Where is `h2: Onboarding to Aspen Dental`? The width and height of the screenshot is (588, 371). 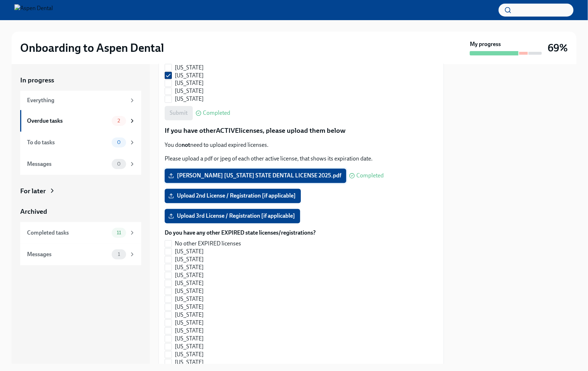
h2: Onboarding to Aspen Dental is located at coordinates (92, 48).